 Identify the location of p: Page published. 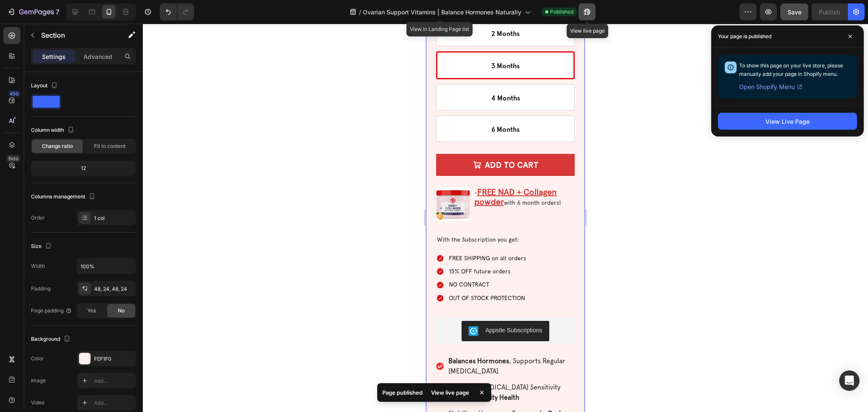
(402, 393).